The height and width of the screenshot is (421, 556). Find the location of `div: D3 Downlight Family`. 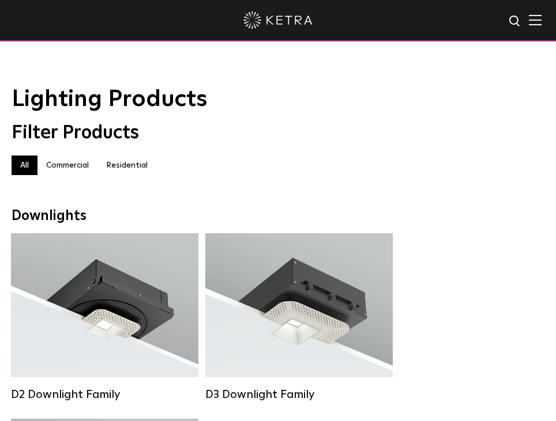

div: D3 Downlight Family is located at coordinates (299, 395).